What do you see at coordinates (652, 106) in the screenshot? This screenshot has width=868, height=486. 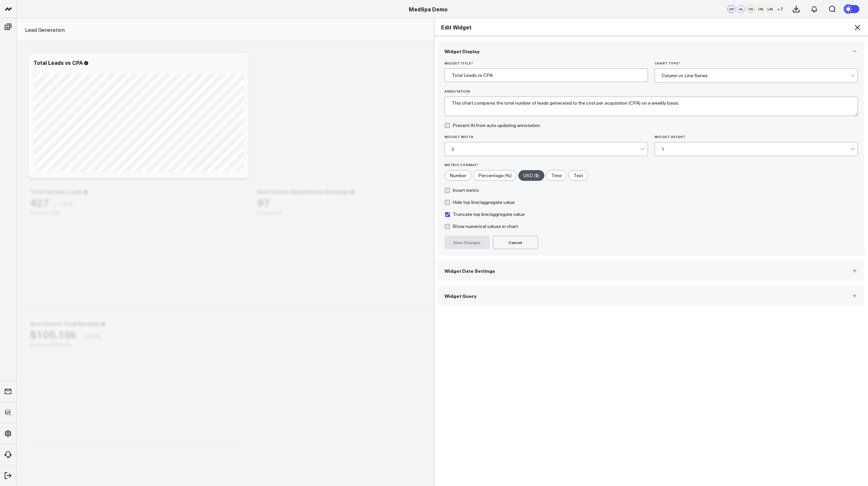 I see `textarea: This chart compares the total number of leads generated to the cost per acquisition (CPA) on a we...` at bounding box center [652, 106].